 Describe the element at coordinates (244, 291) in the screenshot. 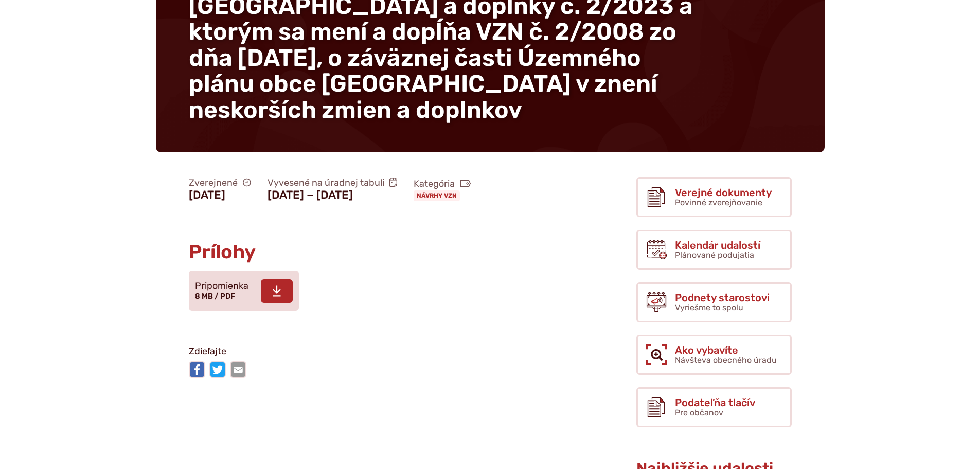

I see `a: Pripomienka 8 MB / PDF` at that location.